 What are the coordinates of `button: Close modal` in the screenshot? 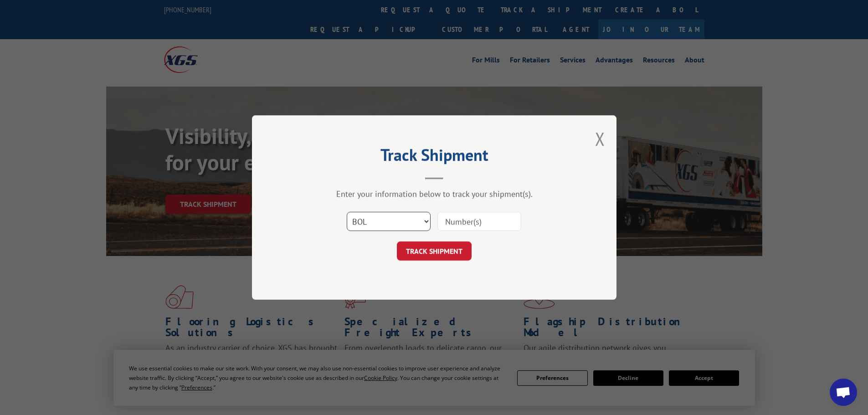 It's located at (600, 138).